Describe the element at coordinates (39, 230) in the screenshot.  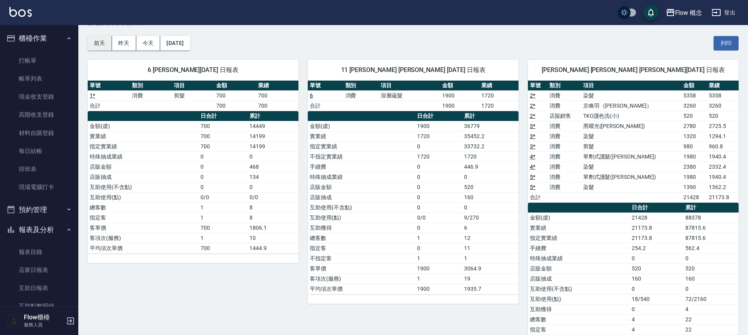
I see `button: 報表及分析` at that location.